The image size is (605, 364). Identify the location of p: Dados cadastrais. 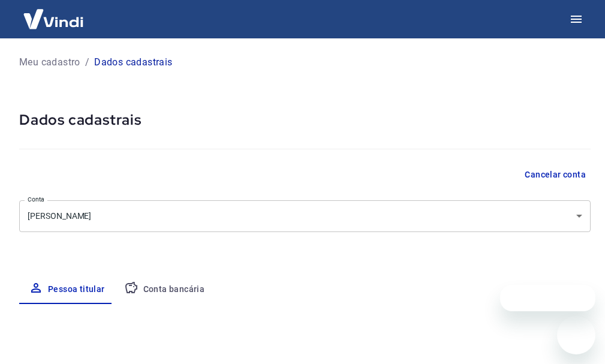
(133, 63).